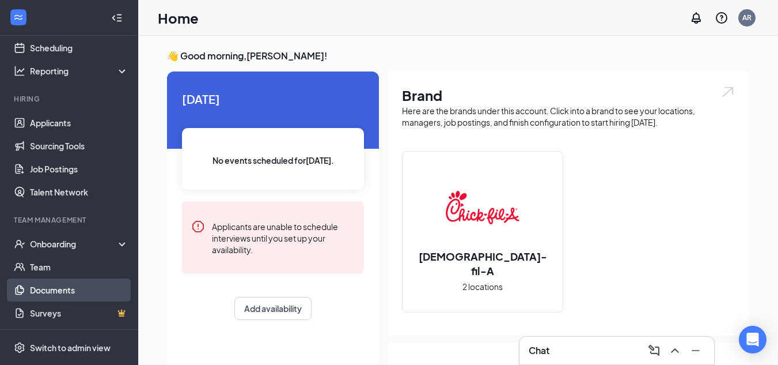 This screenshot has height=365, width=778. I want to click on svg: UserCheck, so click(20, 244).